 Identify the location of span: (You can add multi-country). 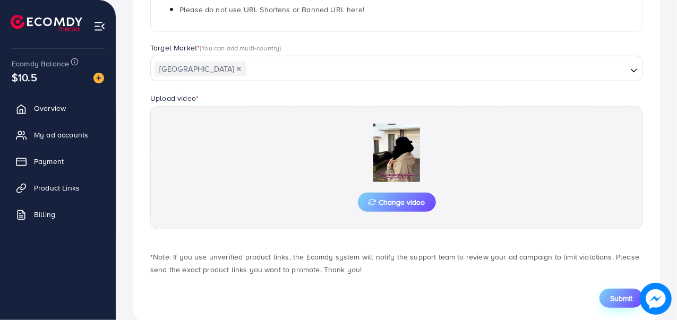
(240, 48).